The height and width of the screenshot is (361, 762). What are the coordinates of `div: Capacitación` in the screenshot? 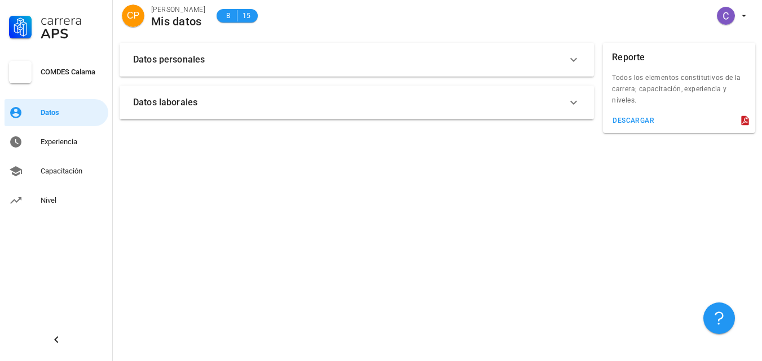 It's located at (72, 171).